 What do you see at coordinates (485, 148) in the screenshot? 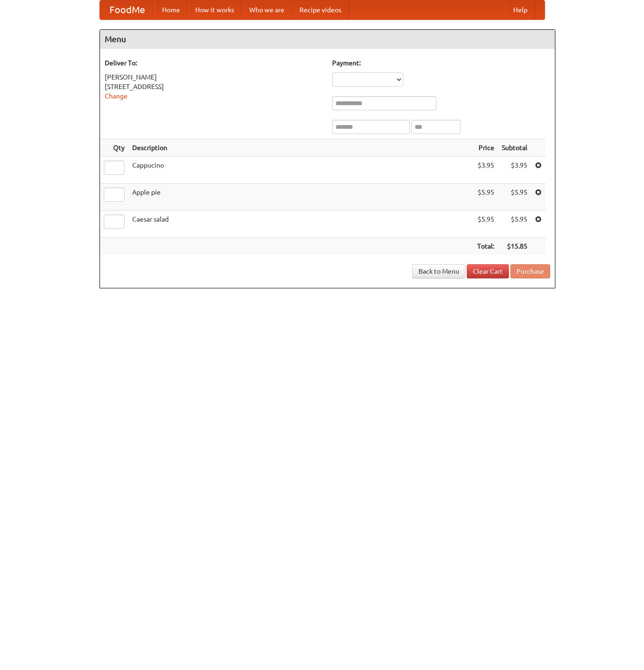
I see `th: Price` at bounding box center [485, 148].